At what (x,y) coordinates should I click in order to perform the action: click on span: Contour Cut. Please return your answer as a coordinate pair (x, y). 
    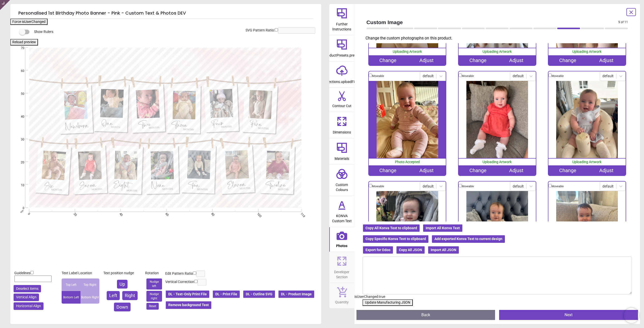
    Looking at the image, I should click on (342, 105).